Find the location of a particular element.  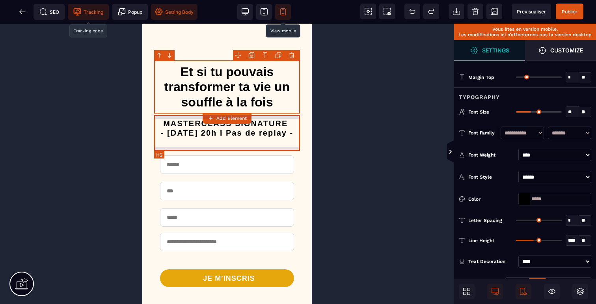

span: Font Size is located at coordinates (479, 112).